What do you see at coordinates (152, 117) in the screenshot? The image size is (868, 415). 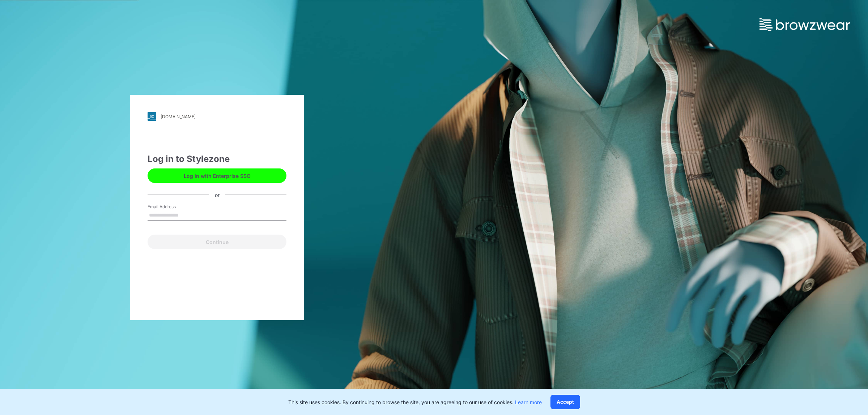 I see `img: stylezone-logo.562084cfcfab977791bfbf7441f1a819.svg` at bounding box center [152, 117].